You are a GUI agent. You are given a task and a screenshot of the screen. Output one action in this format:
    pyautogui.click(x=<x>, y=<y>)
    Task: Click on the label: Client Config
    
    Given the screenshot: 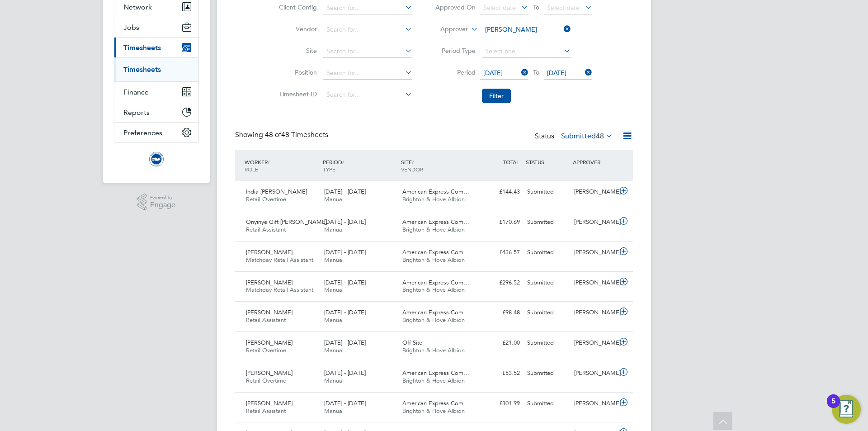 What is the action you would take?
    pyautogui.click(x=297, y=7)
    